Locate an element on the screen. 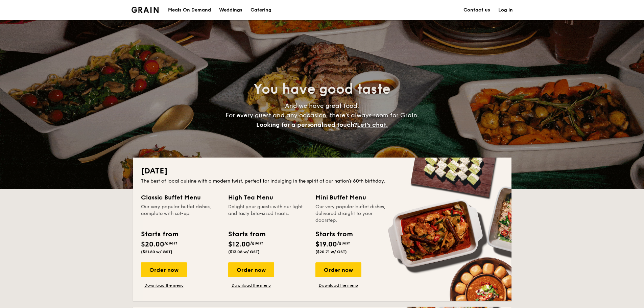 The image size is (644, 308). span: $19.00 is located at coordinates (326, 245).